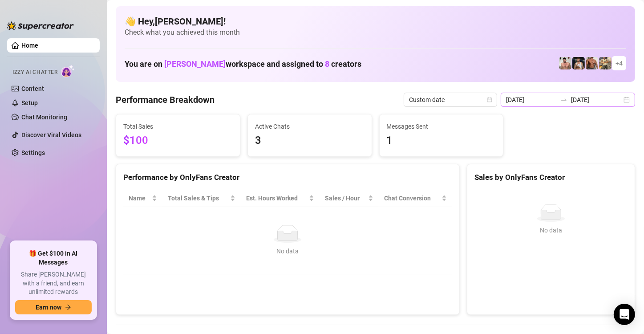 The width and height of the screenshot is (644, 334). Describe the element at coordinates (33, 153) in the screenshot. I see `a: Settings` at that location.